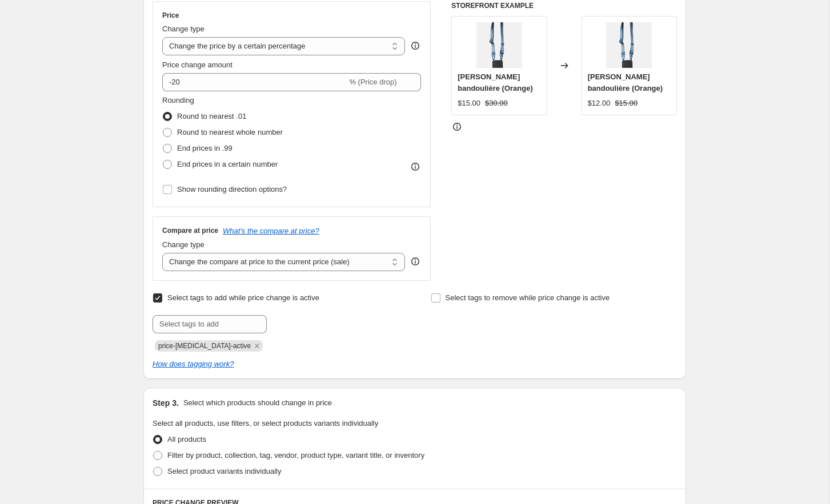 The image size is (830, 504). I want to click on span: End prices in a certain number, so click(227, 164).